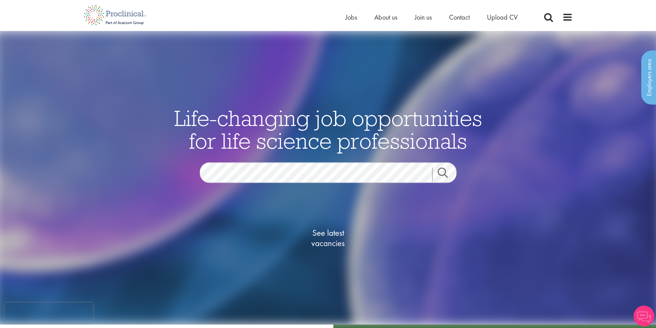  What do you see at coordinates (328, 238) in the screenshot?
I see `span: See latest vacancies` at bounding box center [328, 238].